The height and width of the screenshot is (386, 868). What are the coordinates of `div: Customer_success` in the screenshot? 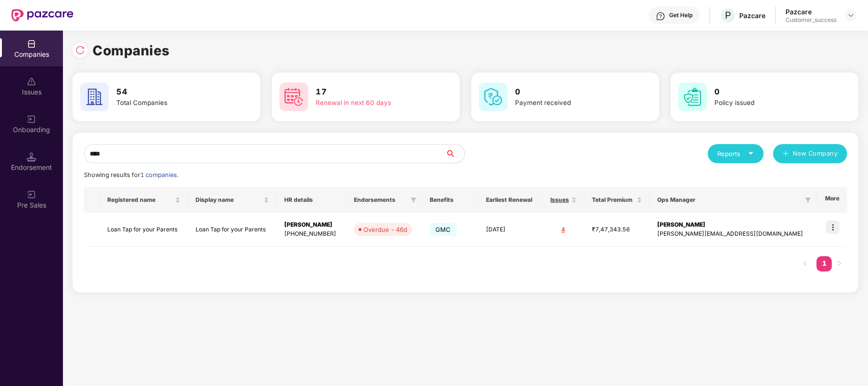 It's located at (811, 20).